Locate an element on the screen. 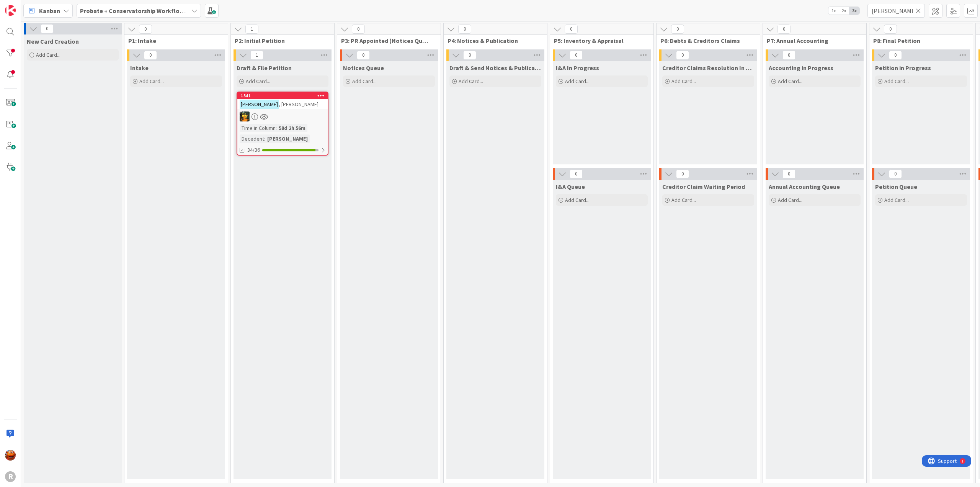  span: P2: Initial Petition is located at coordinates (280, 41).